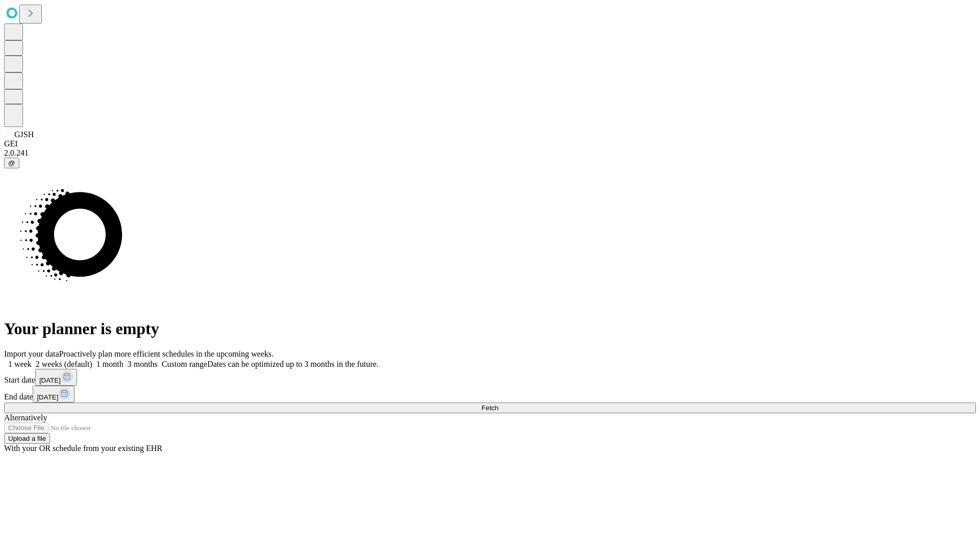 This screenshot has width=980, height=551. Describe the element at coordinates (490, 394) in the screenshot. I see `div: End date` at that location.